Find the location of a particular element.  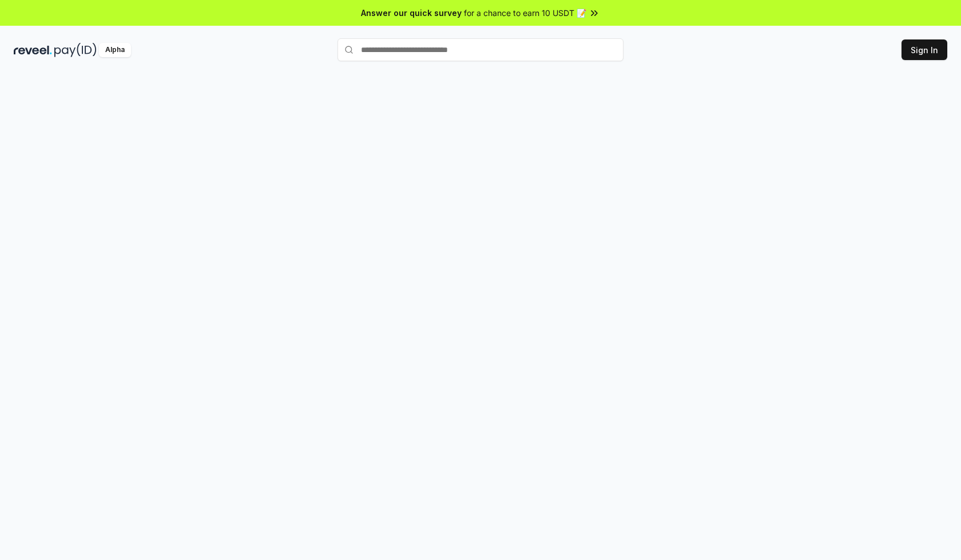

span: Answer our quick survey is located at coordinates (411, 13).